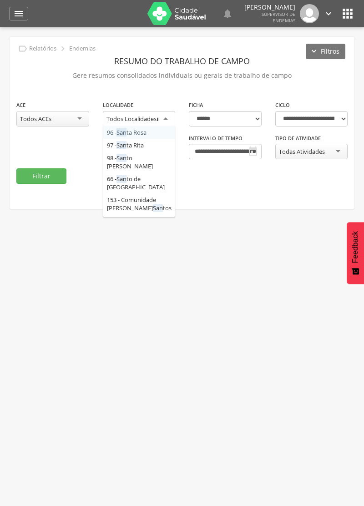 Image resolution: width=364 pixels, height=506 pixels. I want to click on label: Localidade, so click(118, 105).